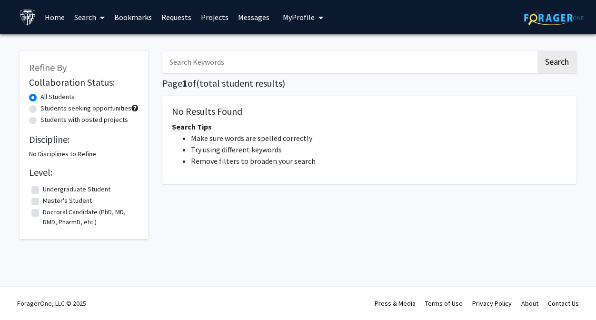 The height and width of the screenshot is (320, 596). What do you see at coordinates (67, 201) in the screenshot?
I see `label: Master's Student` at bounding box center [67, 201].